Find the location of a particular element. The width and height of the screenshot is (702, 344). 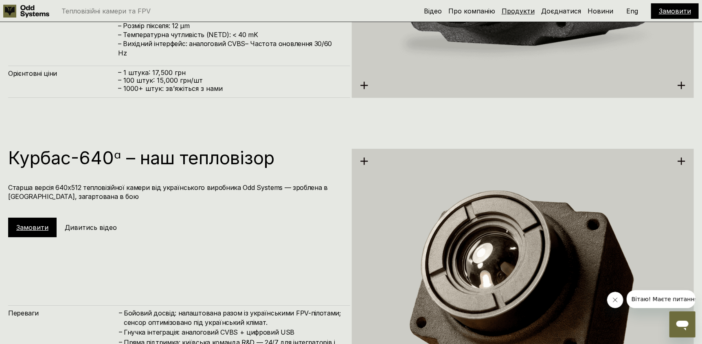

h1: Курбас-640ᵅ – наш тепловізор is located at coordinates (175, 158).